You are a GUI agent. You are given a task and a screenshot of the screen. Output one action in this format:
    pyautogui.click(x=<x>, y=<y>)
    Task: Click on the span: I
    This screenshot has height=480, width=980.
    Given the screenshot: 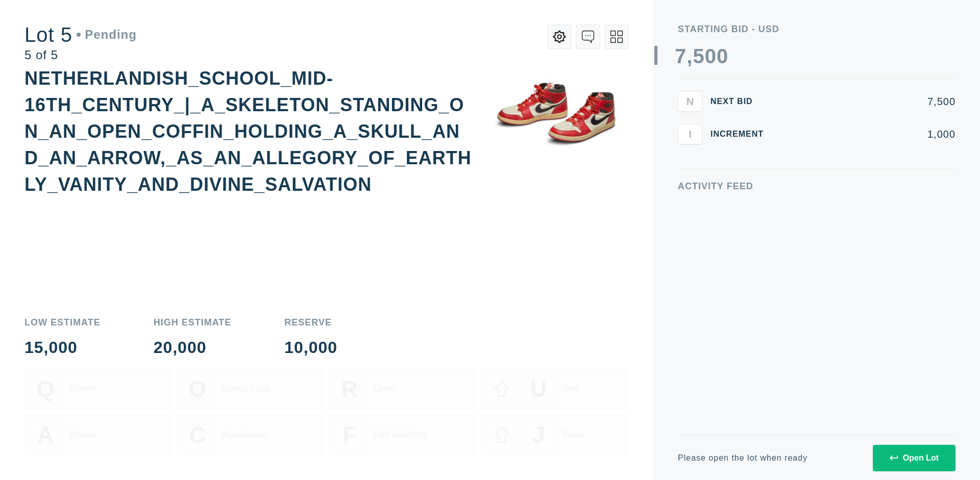 What is the action you would take?
    pyautogui.click(x=691, y=134)
    